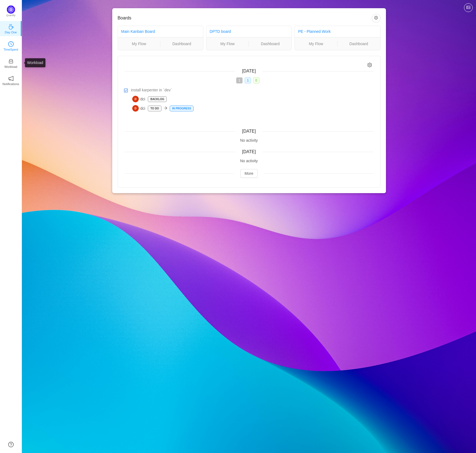 The width and height of the screenshot is (476, 453). What do you see at coordinates (314, 31) in the screenshot?
I see `a: PE - Planned Work` at bounding box center [314, 31].